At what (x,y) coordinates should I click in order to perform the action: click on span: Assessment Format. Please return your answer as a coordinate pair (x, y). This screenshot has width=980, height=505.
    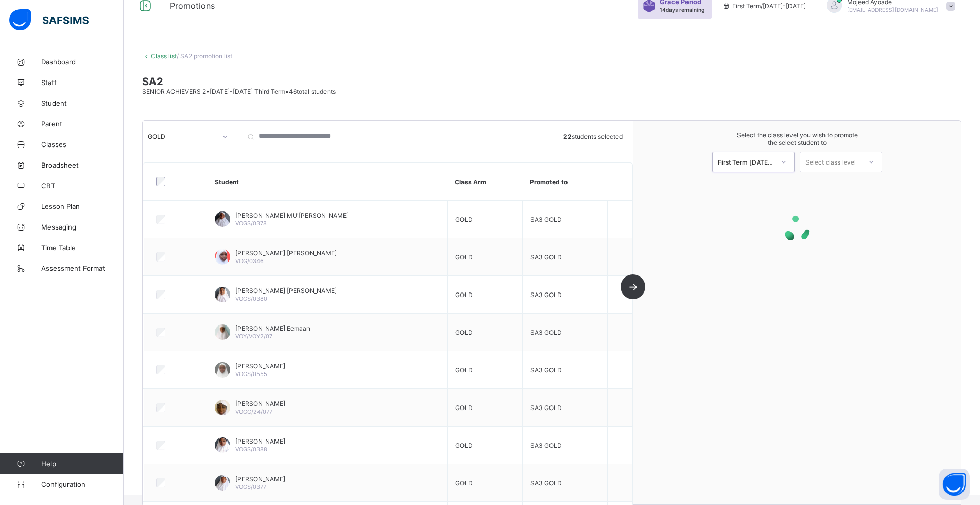
    Looking at the image, I should click on (82, 268).